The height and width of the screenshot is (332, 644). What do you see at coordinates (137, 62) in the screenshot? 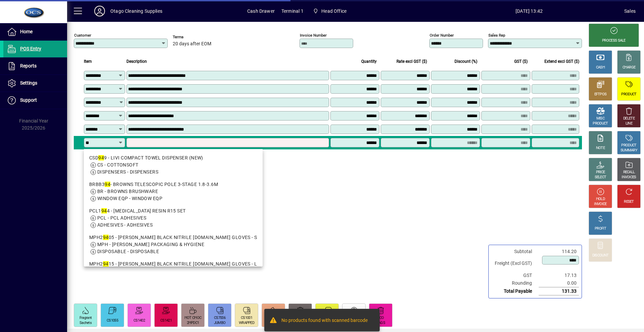
I see `span: Description` at bounding box center [137, 62].